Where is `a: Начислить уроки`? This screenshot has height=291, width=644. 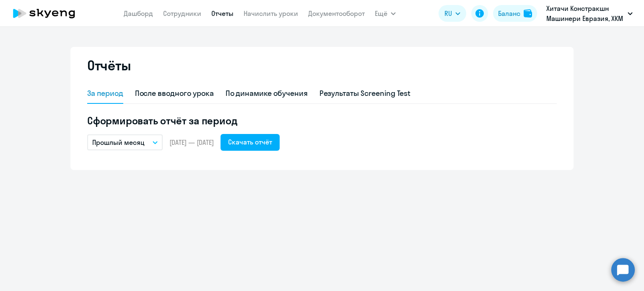
a: Начислить уроки is located at coordinates (271, 13).